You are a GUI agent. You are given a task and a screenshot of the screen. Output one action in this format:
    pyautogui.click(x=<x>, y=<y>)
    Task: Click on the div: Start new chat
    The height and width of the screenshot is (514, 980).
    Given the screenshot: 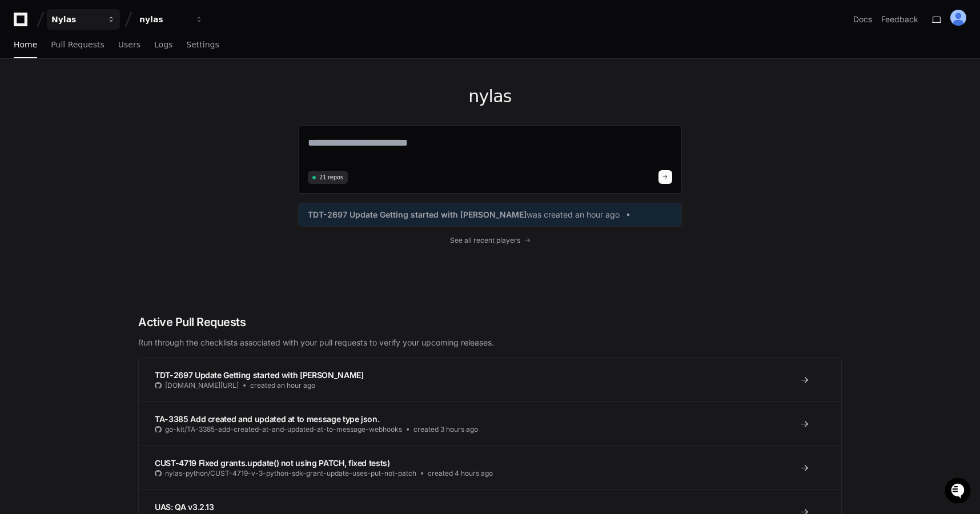 What is the action you would take?
    pyautogui.click(x=113, y=91)
    